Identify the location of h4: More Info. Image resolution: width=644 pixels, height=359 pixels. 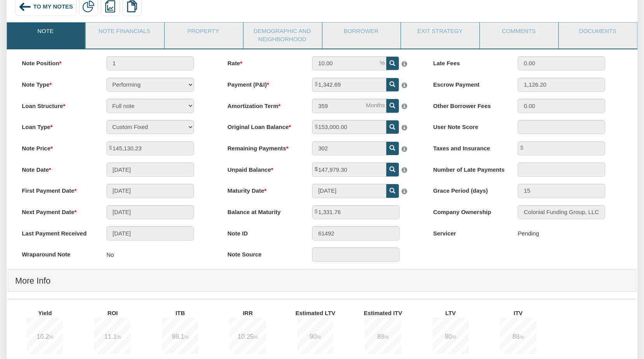
(322, 281).